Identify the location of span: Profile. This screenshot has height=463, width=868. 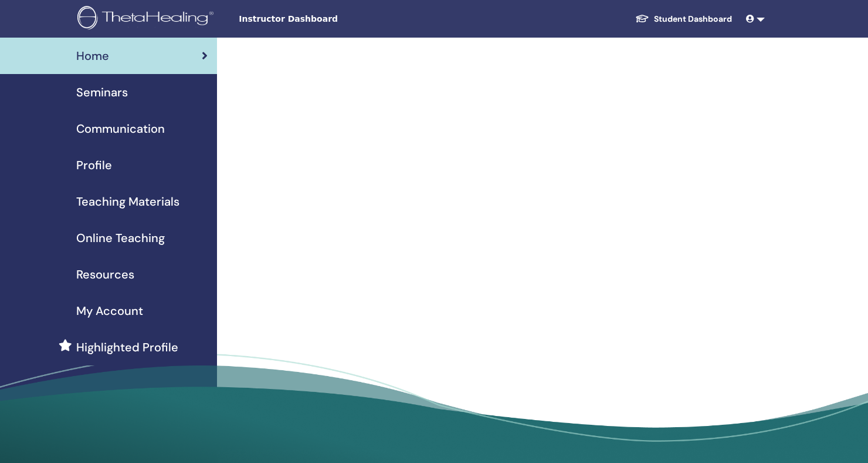
(94, 164).